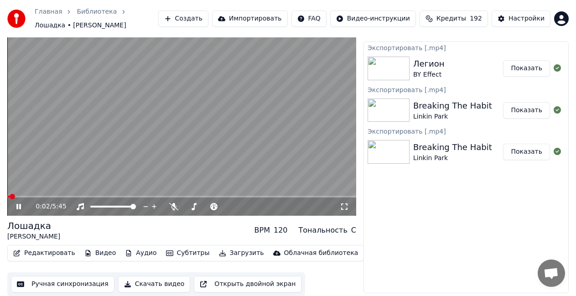 Image resolution: width=576 pixels, height=296 pixels. Describe the element at coordinates (453, 19) in the screenshot. I see `button: Кредиты192` at that location.